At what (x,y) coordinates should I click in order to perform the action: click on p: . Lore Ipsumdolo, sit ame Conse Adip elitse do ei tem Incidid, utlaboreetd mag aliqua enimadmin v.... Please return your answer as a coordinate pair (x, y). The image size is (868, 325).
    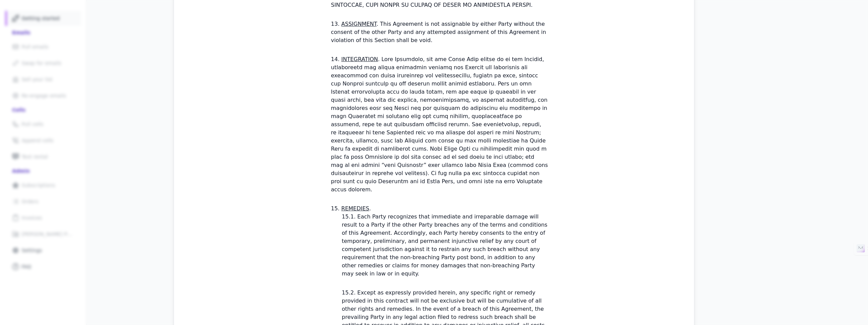
    Looking at the image, I should click on (440, 124).